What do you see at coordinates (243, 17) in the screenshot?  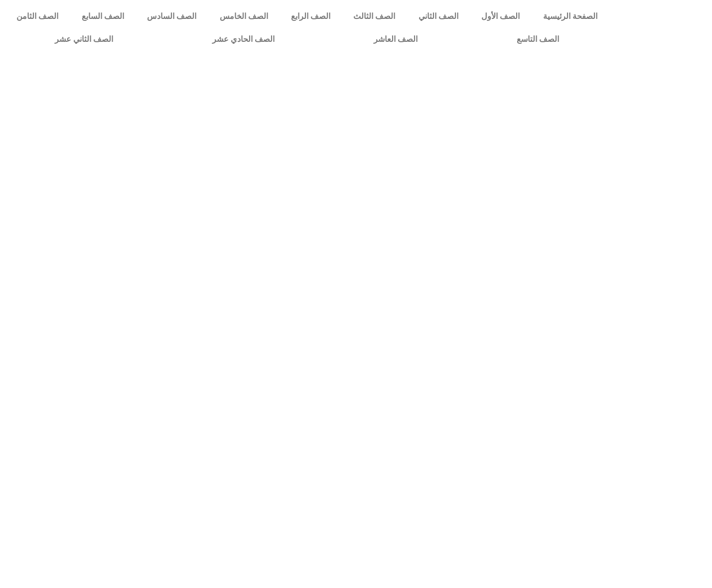 I see `a: الصف الخامس` at bounding box center [243, 17].